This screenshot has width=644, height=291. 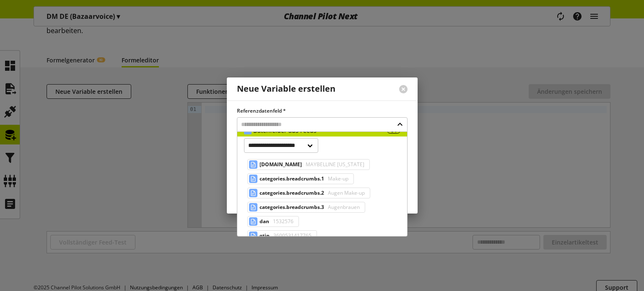 I want to click on span: categories.breadcrumbs.3, so click(x=292, y=207).